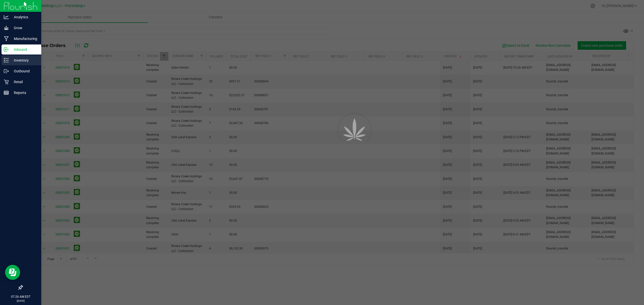 Image resolution: width=644 pixels, height=305 pixels. I want to click on p: Outbound, so click(24, 71).